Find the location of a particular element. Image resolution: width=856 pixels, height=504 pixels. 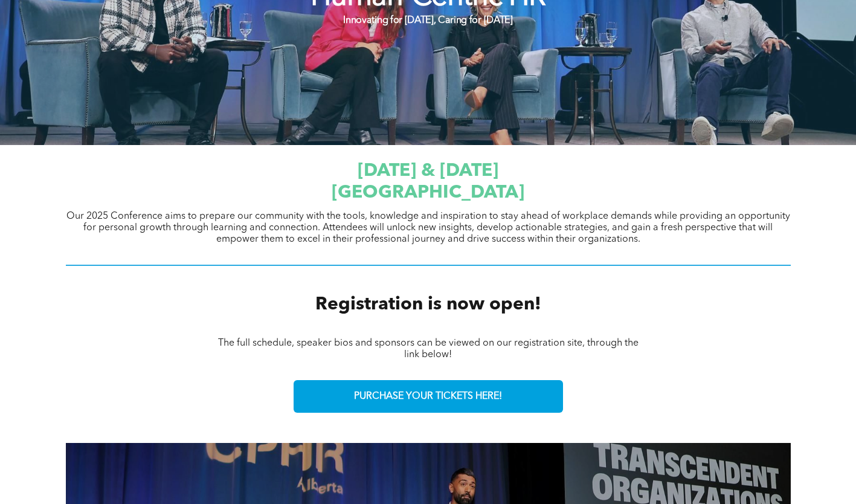

a: PURCHASE YOUR TICKETS HERE! is located at coordinates (428, 396).